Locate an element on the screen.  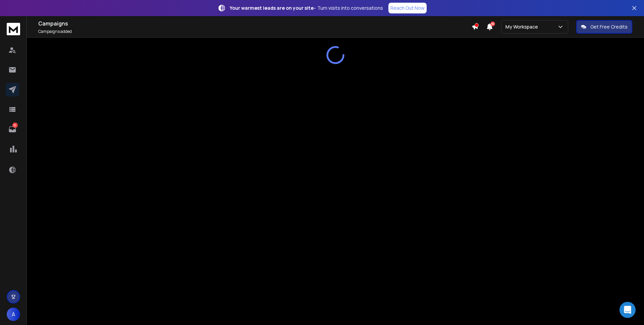
button: Get Free Credits is located at coordinates (605, 27).